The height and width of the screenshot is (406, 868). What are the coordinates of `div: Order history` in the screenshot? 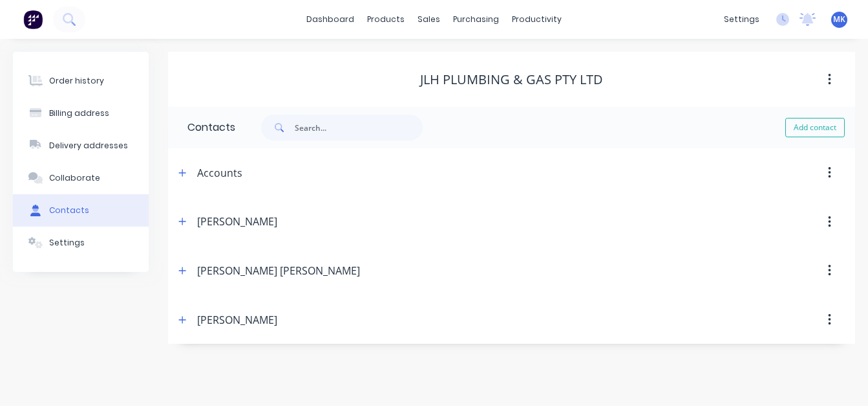 It's located at (76, 80).